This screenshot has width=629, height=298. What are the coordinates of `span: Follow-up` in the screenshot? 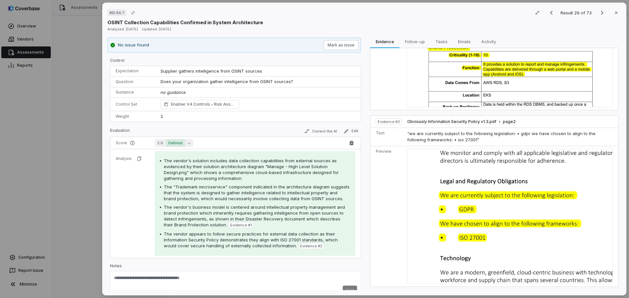 It's located at (415, 42).